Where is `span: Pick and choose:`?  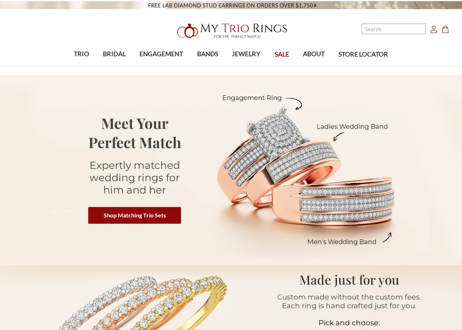
span: Pick and choose: is located at coordinates (349, 322).